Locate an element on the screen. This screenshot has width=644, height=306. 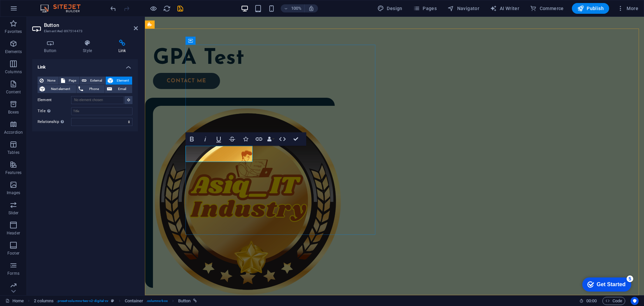
p: Slider is located at coordinates (14, 213).